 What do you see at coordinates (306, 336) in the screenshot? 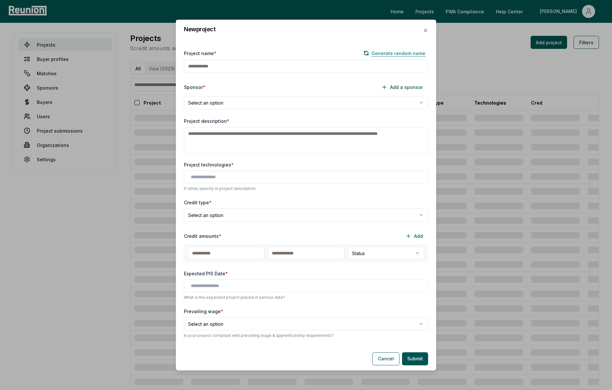
I see `p: Is your project compliant with prevailing wage & apprenticeship requirements?` at bounding box center [306, 336].